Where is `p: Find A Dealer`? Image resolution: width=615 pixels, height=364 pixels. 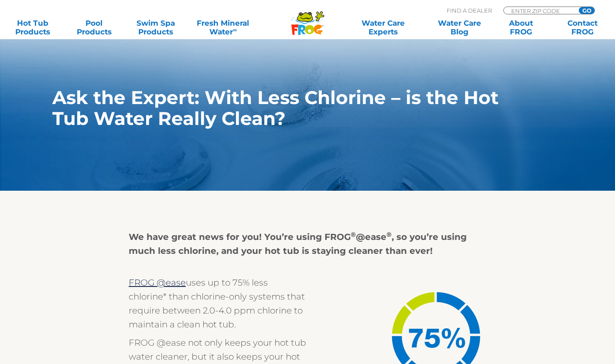 p: Find A Dealer is located at coordinates (469, 10).